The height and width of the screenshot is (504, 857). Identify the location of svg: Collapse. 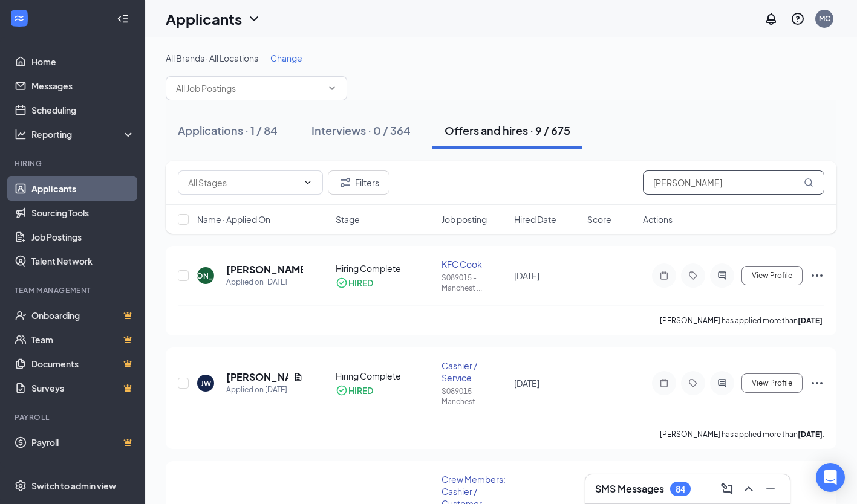
(123, 18).